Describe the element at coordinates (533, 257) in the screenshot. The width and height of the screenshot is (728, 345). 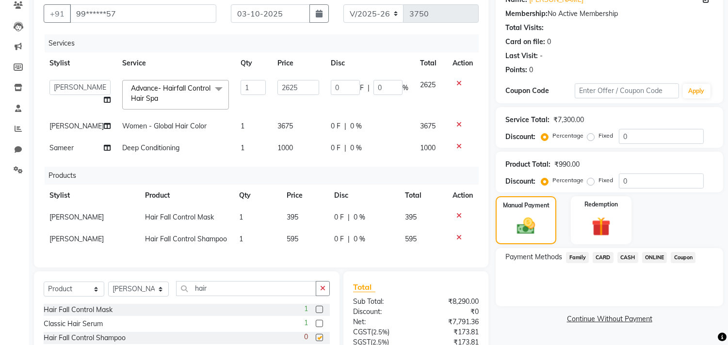
I see `span: Payment Methods` at that location.